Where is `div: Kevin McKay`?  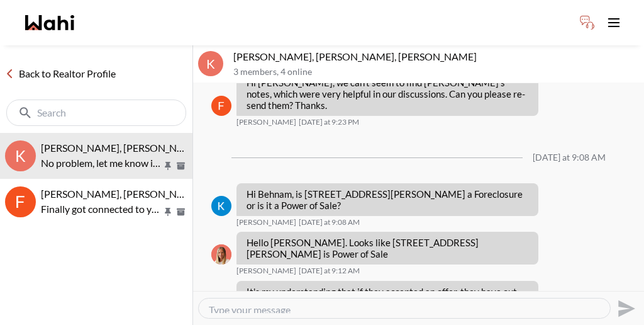 div: Kevin McKay is located at coordinates (221, 206).